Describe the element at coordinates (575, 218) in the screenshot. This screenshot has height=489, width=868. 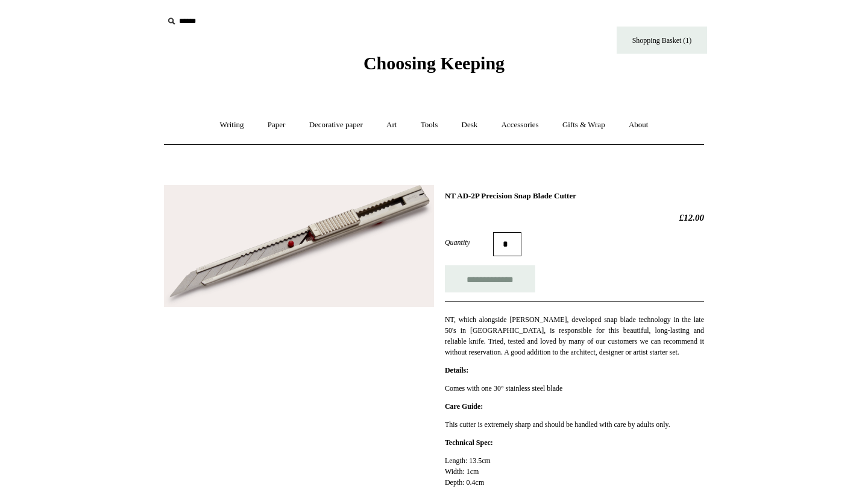
I see `h2: £12.00` at that location.